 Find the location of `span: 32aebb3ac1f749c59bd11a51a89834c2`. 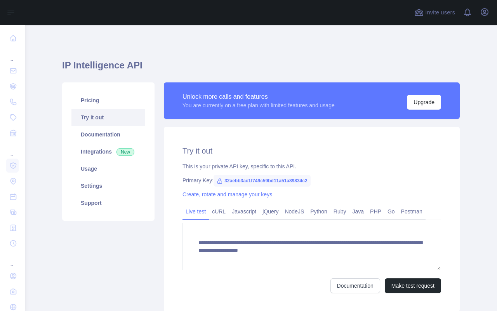

span: 32aebb3ac1f749c59bd11a51a89834c2 is located at coordinates (262, 181).